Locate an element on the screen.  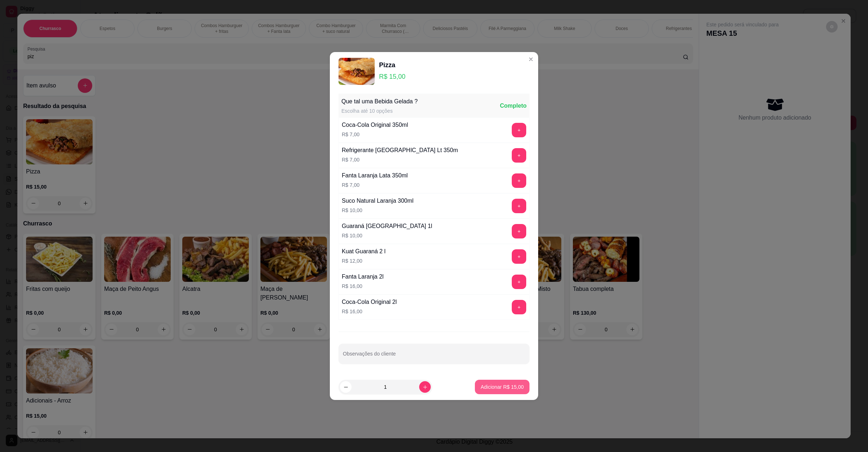
div: Suco Natural Laranja 300ml is located at coordinates (378, 201).